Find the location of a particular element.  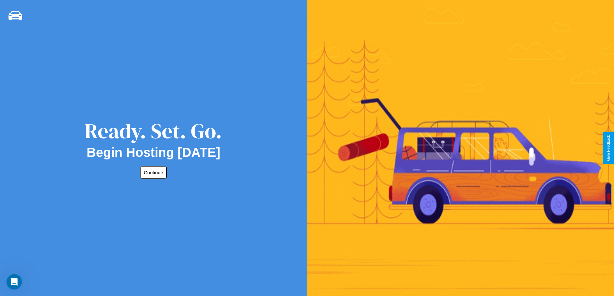

button: Continue is located at coordinates (153, 173).